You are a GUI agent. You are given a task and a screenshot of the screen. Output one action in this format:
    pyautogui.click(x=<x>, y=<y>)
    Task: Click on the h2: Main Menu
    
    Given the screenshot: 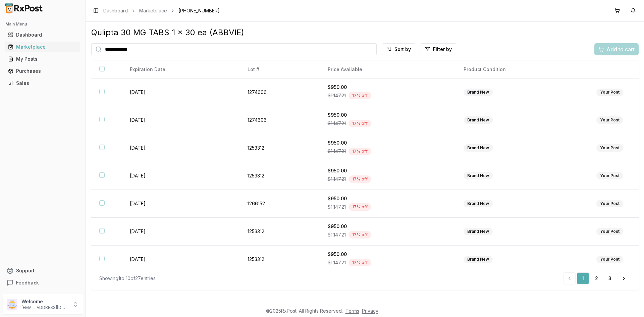 What is the action you would take?
    pyautogui.click(x=43, y=24)
    